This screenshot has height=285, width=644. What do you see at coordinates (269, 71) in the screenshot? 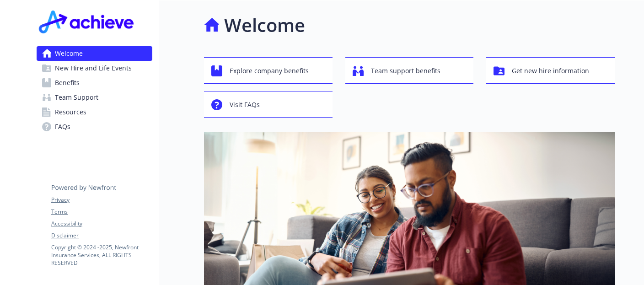
I see `span: Explore company benefits` at bounding box center [269, 71].